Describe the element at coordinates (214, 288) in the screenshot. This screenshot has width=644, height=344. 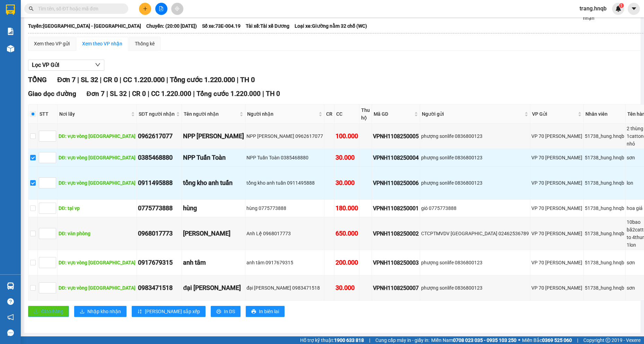
I see `td: đại lý sơn nhung` at that location.